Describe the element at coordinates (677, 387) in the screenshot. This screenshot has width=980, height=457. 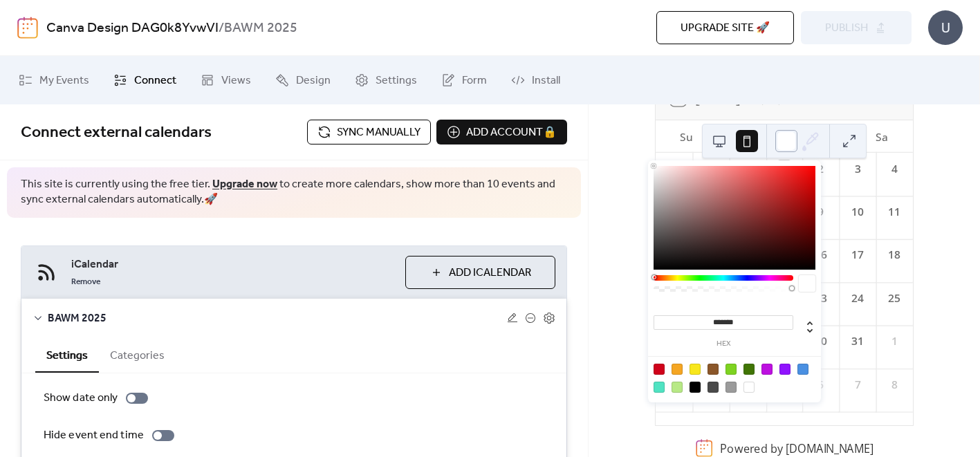
I see `div: #B8E986` at that location.